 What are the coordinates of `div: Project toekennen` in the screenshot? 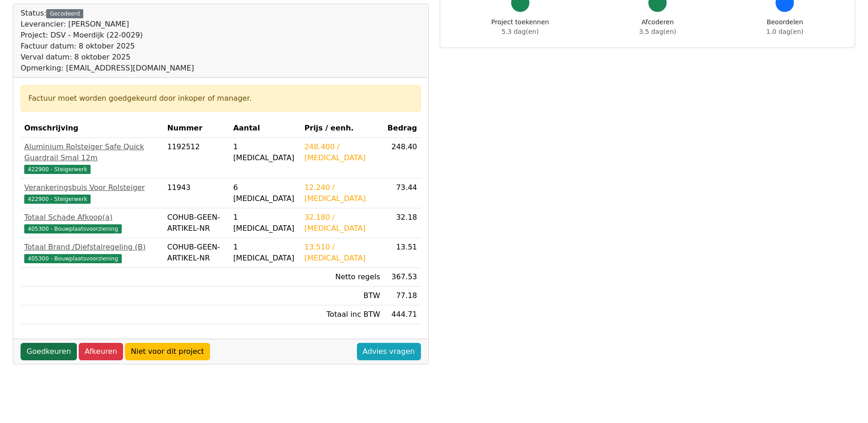 It's located at (520, 27).